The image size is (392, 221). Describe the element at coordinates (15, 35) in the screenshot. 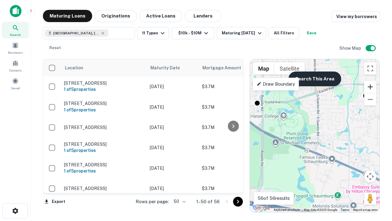

I see `span: Search` at that location.